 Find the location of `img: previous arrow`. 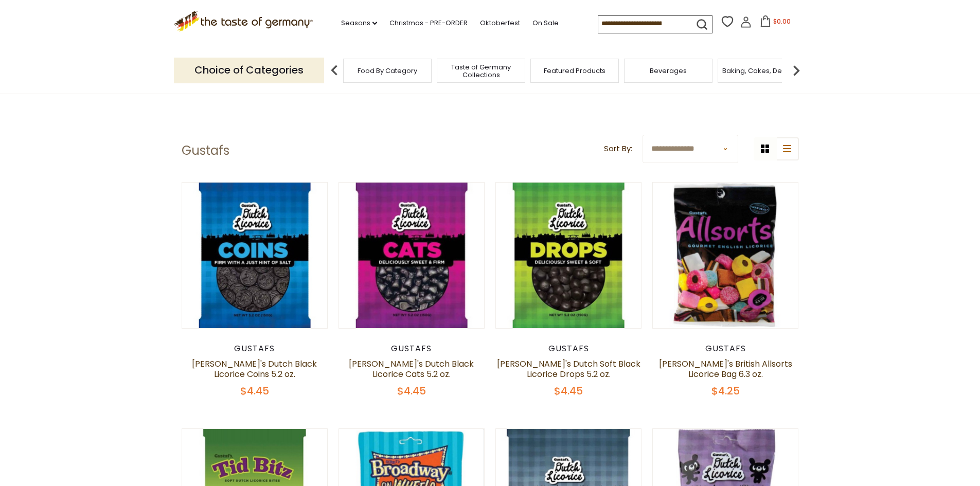

img: previous arrow is located at coordinates (335, 71).